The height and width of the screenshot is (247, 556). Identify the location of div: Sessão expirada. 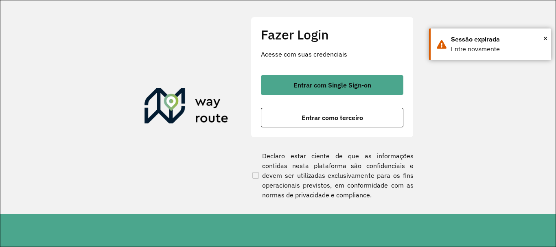
(498, 40).